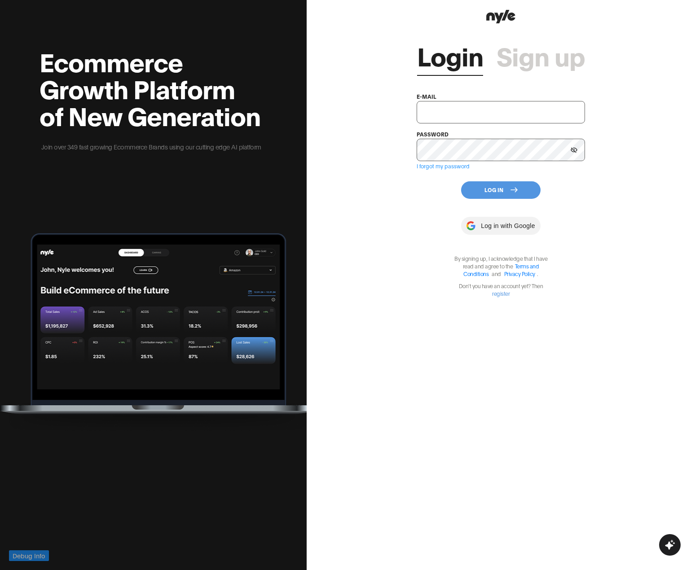  What do you see at coordinates (520, 274) in the screenshot?
I see `a: Privacy Policy` at bounding box center [520, 274].